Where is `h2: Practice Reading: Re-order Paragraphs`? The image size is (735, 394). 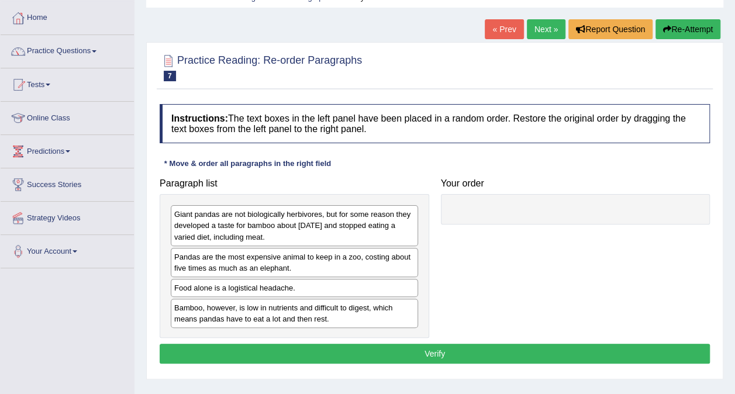
h2: Practice Reading: Re-order Paragraphs is located at coordinates (261, 67).